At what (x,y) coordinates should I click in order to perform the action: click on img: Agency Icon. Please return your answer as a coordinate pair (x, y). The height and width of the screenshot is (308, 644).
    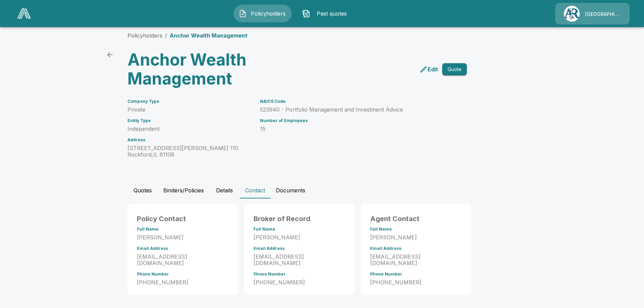
    Looking at the image, I should click on (572, 14).